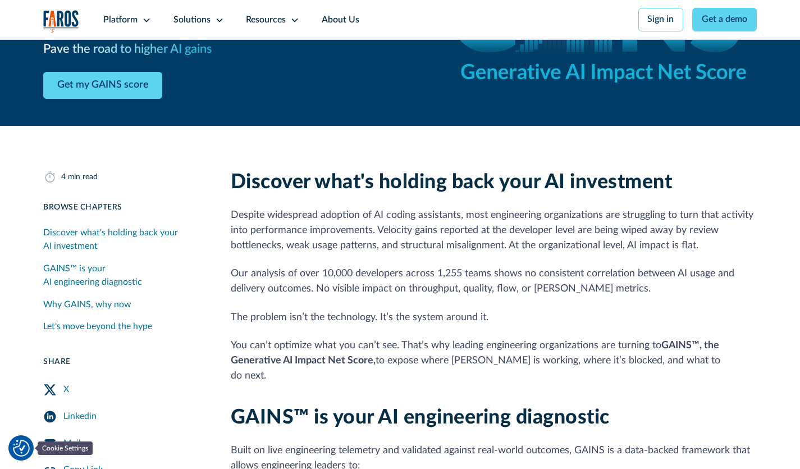  I want to click on p: The problem isn’t the technology. It’s the system around it., so click(493, 317).